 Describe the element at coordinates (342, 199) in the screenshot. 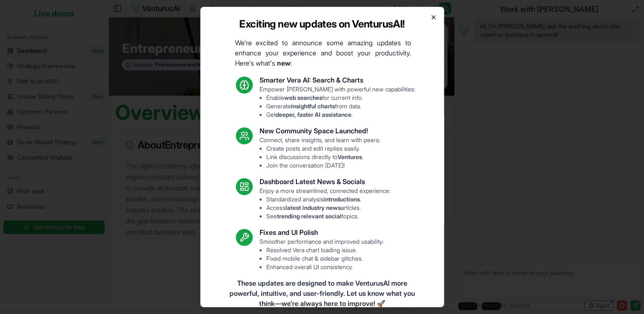

I see `strong: introductions` at that location.